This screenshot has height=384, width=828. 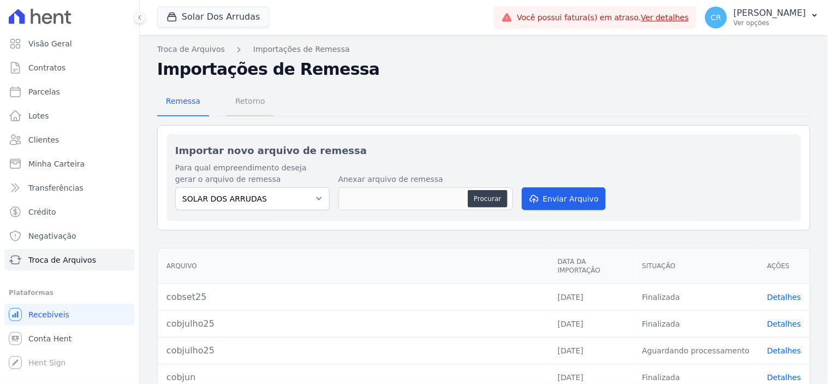 I want to click on label: Anexar arquivo de remessa, so click(x=426, y=179).